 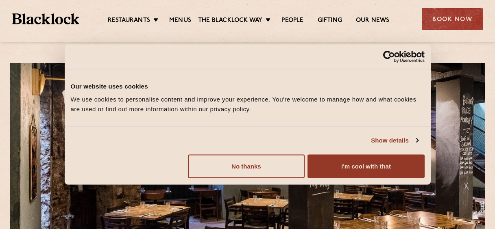 What do you see at coordinates (372, 21) in the screenshot?
I see `a: Our News` at bounding box center [372, 21].